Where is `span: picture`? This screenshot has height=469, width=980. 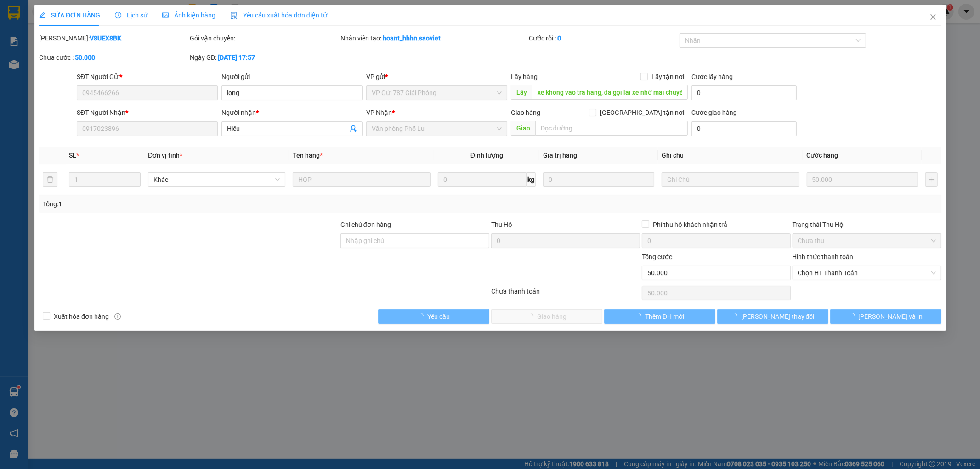 span: picture is located at coordinates (165, 15).